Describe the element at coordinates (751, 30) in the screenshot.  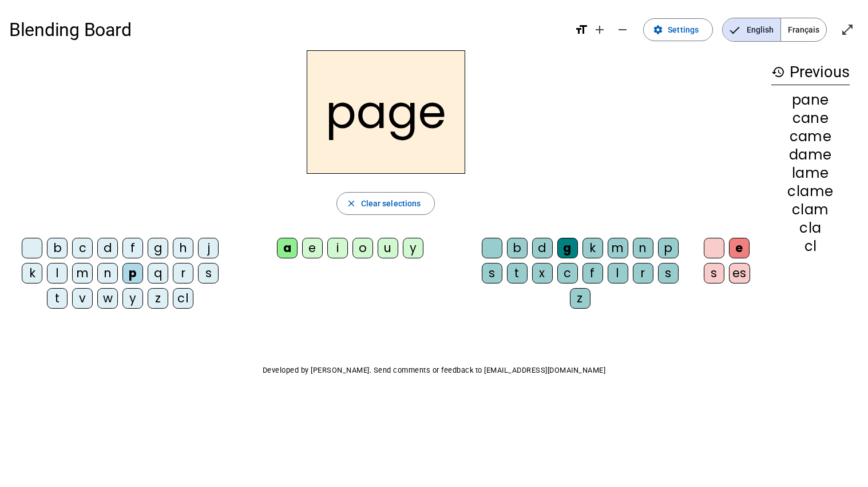
I see `span: English` at that location.